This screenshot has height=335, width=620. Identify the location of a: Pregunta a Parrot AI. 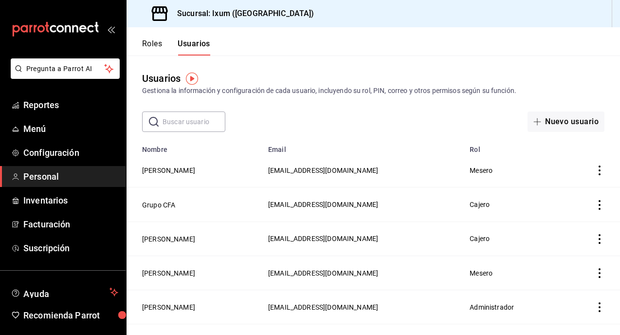
(63, 75).